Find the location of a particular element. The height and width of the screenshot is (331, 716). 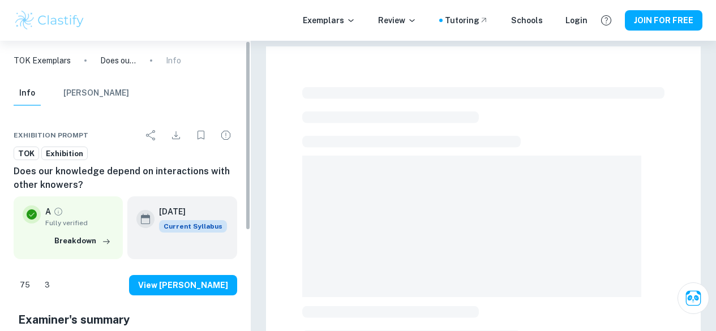

a: TOK Exemplars is located at coordinates (42, 61).